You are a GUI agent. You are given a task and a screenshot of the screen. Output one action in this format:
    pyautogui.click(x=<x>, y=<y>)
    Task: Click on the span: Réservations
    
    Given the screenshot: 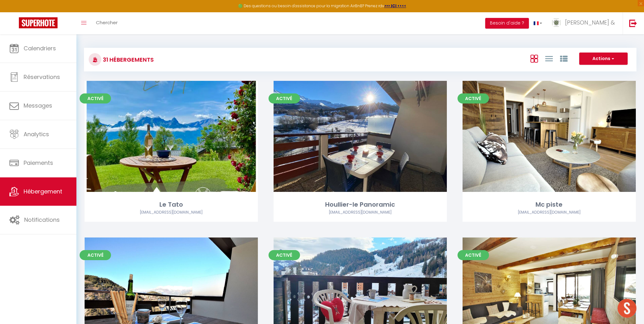 What is the action you would take?
    pyautogui.click(x=42, y=77)
    